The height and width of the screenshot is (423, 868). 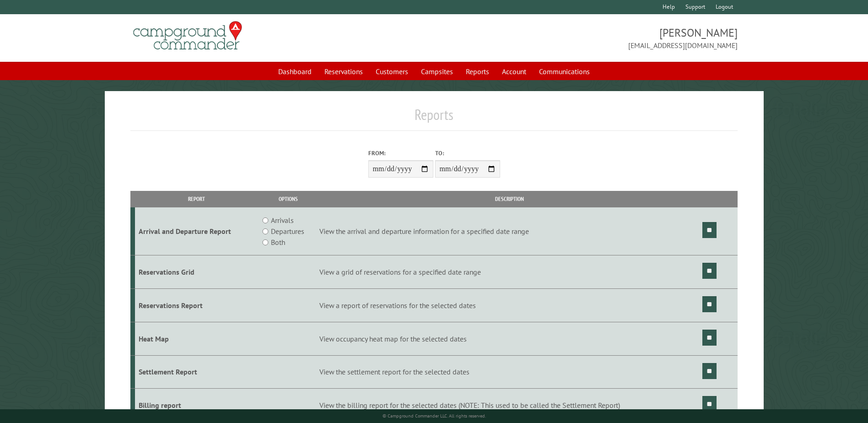 What do you see at coordinates (510, 305) in the screenshot?
I see `td: View a report of reservations for the selected dates` at bounding box center [510, 305].